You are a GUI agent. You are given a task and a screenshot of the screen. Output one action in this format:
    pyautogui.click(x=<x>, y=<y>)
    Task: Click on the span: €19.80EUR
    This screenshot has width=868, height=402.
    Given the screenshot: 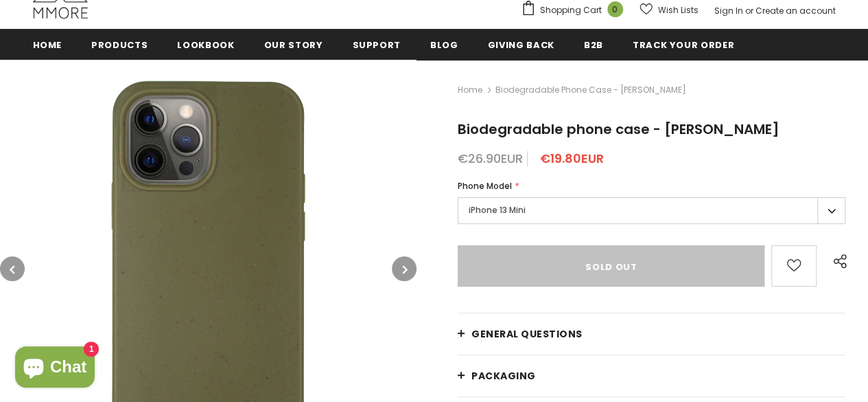 What is the action you would take?
    pyautogui.click(x=571, y=158)
    